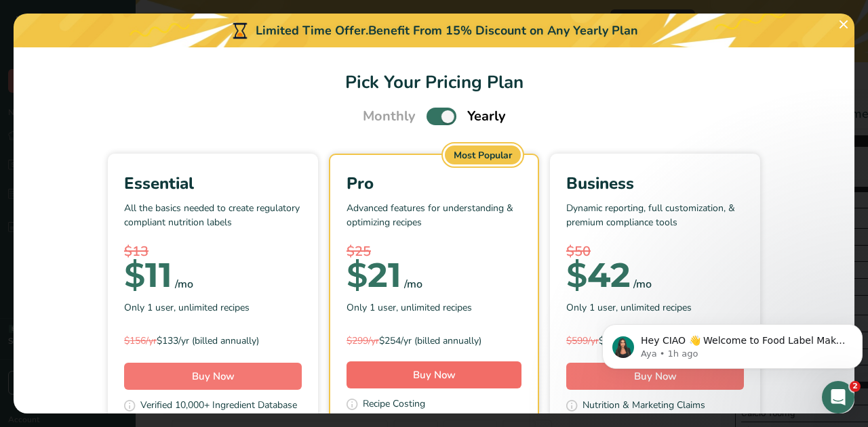 This screenshot has width=868, height=427. I want to click on span: $299/yr, so click(363, 341).